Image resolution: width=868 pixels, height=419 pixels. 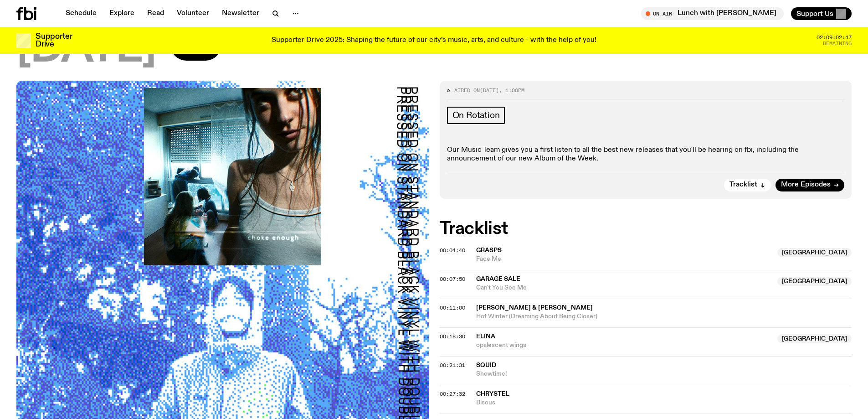 I want to click on span: Chrystel, so click(x=492, y=394).